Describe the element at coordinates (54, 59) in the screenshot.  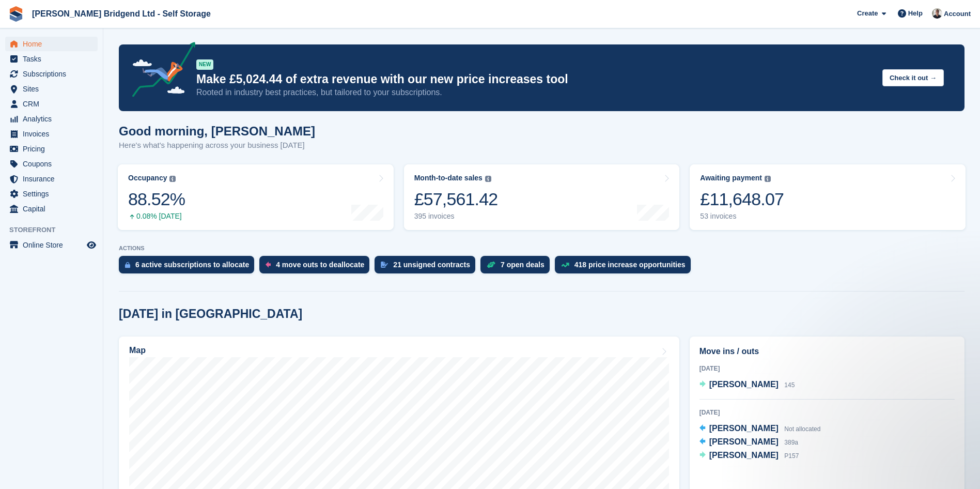
I see `span: Tasks` at that location.